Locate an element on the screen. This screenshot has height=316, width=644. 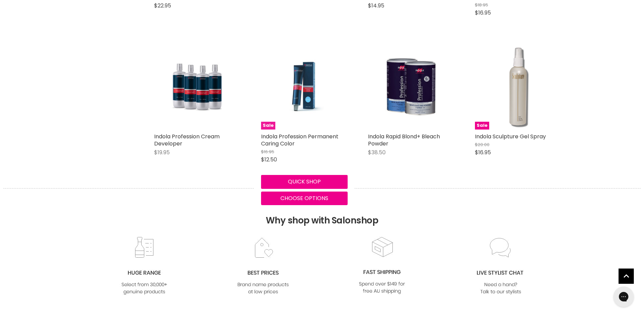
img: Indola Profession Permanent Caring Color is located at coordinates (304, 86).